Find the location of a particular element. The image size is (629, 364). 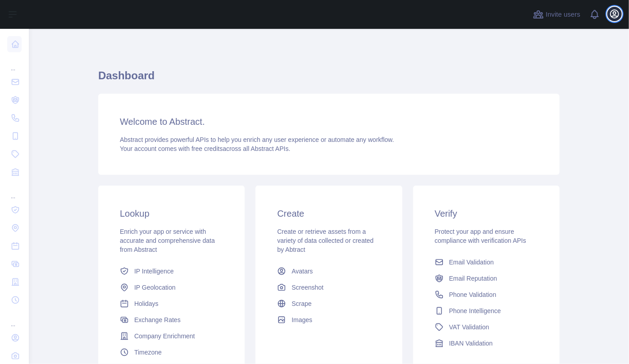

span: Phone Validation is located at coordinates (473, 295).